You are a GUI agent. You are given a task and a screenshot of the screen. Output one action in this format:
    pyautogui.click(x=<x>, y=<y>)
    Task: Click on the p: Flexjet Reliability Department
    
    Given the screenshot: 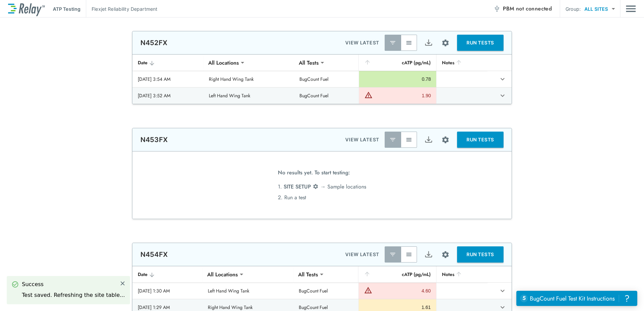 What is the action you would take?
    pyautogui.click(x=124, y=9)
    